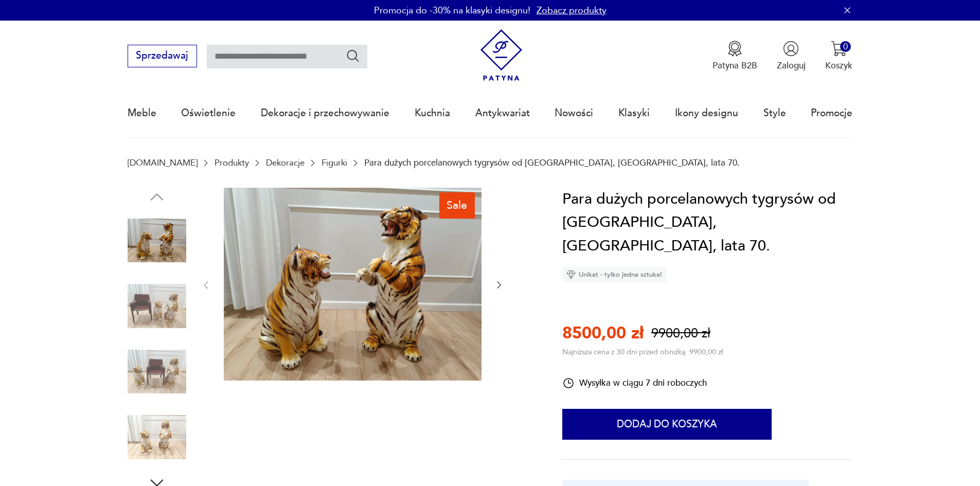  Describe the element at coordinates (791, 48) in the screenshot. I see `img: Ikonka użytkownika` at that location.